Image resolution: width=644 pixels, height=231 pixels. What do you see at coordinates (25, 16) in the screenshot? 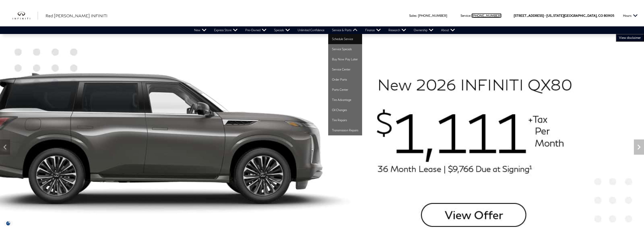
I see `a: infiniti` at bounding box center [25, 16].